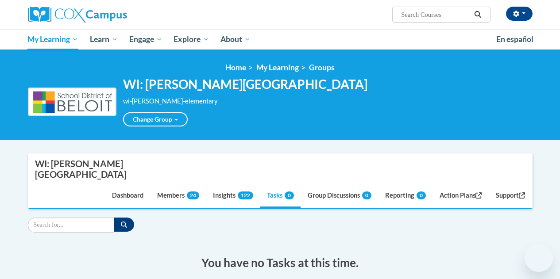 This screenshot has height=279, width=560. What do you see at coordinates (322, 67) in the screenshot?
I see `a: Groups` at bounding box center [322, 67].